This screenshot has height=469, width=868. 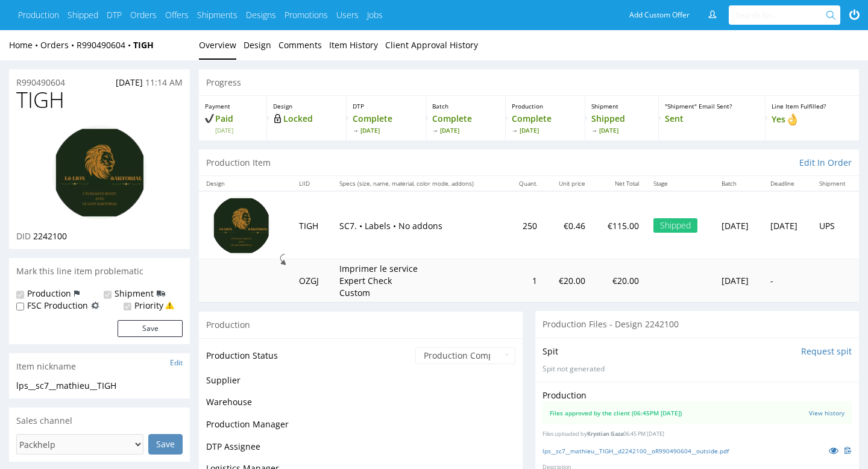 What do you see at coordinates (149, 306) in the screenshot?
I see `label: Priority` at bounding box center [149, 306].